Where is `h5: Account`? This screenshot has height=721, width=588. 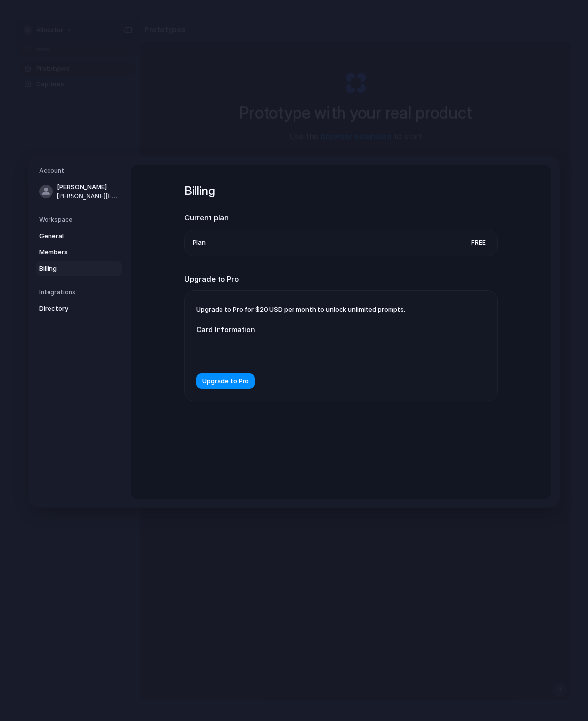
h5: Account is located at coordinates (81, 171).